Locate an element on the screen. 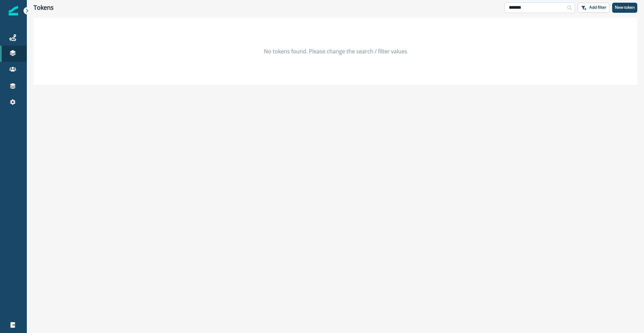 The image size is (644, 333). div: No tokens found. Please change the search / filter values is located at coordinates (336, 51).